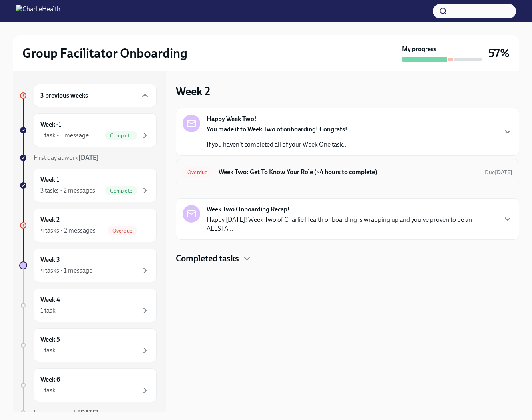 This screenshot has height=420, width=532. I want to click on a: Week 51 task, so click(88, 345).